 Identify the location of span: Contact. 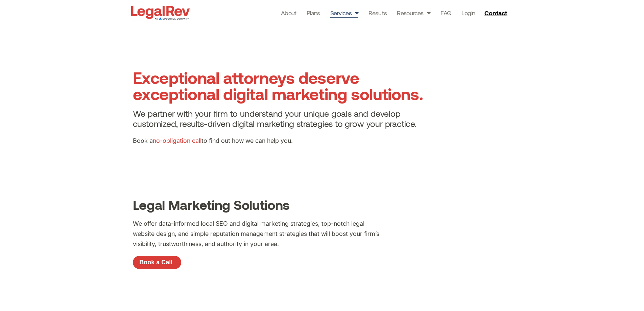
(496, 13).